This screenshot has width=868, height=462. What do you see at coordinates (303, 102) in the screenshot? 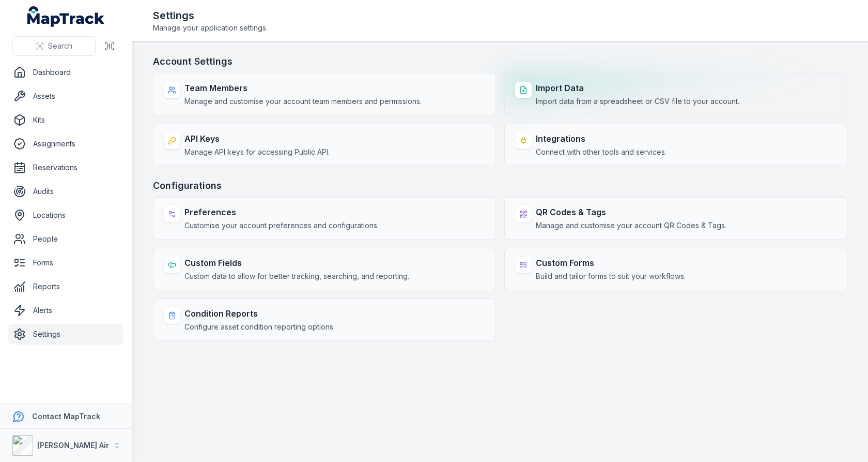
I see `span: Manage and customise your account team members and permissions.` at bounding box center [303, 102].